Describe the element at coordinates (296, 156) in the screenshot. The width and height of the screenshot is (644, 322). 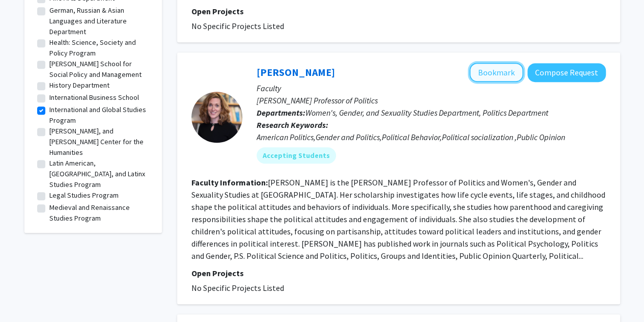
I see `mat-chip: Accepting Students` at that location.